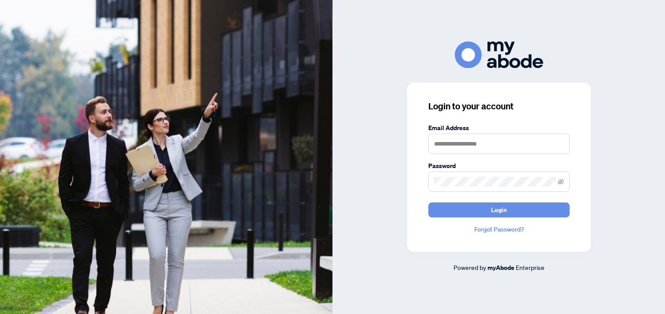 This screenshot has width=665, height=314. What do you see at coordinates (530, 268) in the screenshot?
I see `span: Enterprise` at bounding box center [530, 268].